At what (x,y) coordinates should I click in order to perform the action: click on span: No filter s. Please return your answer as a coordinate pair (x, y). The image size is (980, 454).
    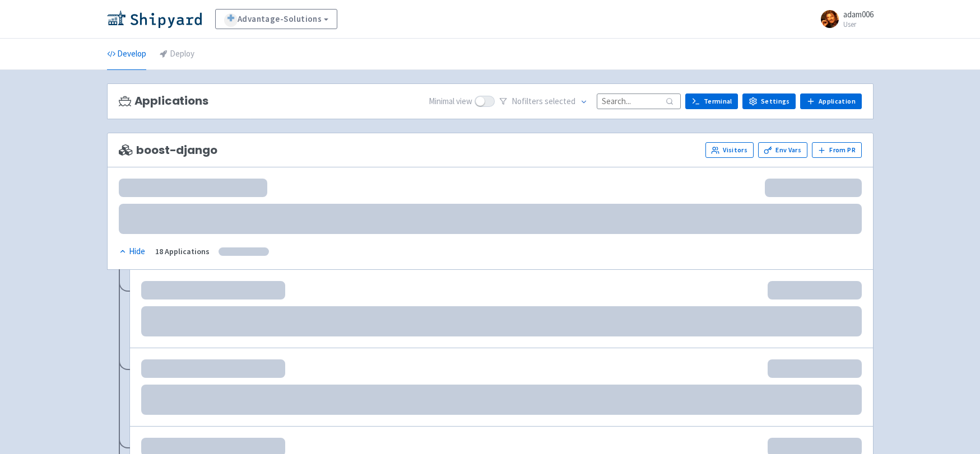
    Looking at the image, I should click on (543, 101).